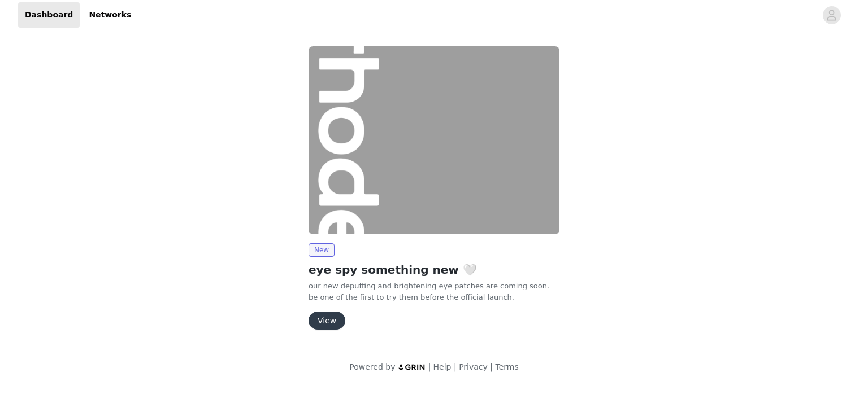 The height and width of the screenshot is (412, 868). What do you see at coordinates (473, 367) in the screenshot?
I see `a: Privacy` at bounding box center [473, 367].